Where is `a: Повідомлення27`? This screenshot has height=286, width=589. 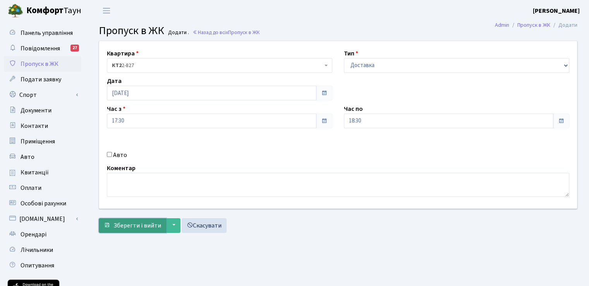 a: Повідомлення27 is located at coordinates (43, 48).